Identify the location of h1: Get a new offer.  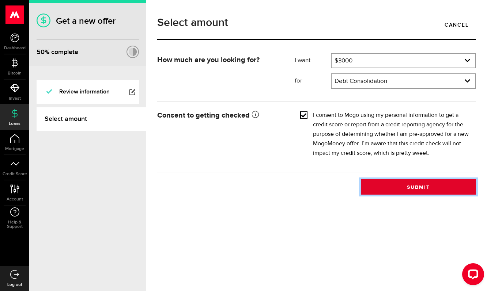
(88, 21).